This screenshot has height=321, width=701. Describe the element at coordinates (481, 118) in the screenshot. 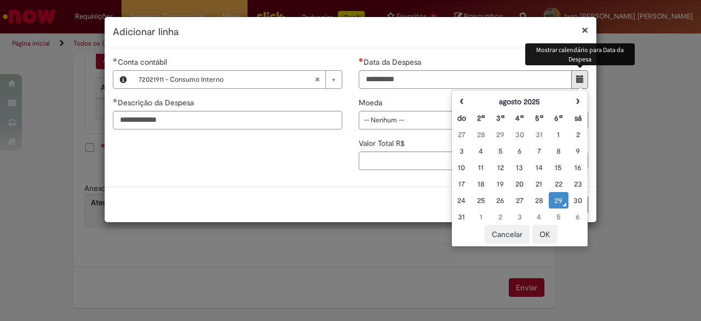

I see `th: Segunda-feira` at that location.